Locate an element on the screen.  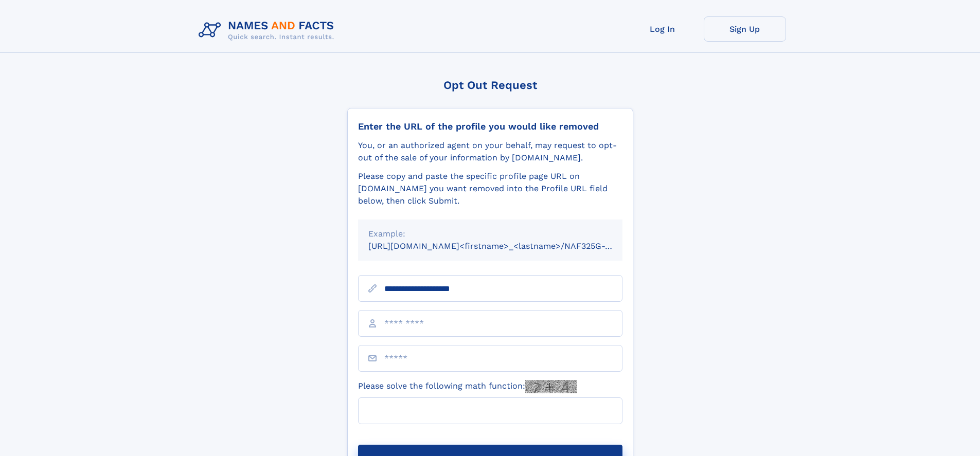
div: You, or an authorized agent on your behalf, may request to opt-out of the sale of your informatio... is located at coordinates (491, 152).